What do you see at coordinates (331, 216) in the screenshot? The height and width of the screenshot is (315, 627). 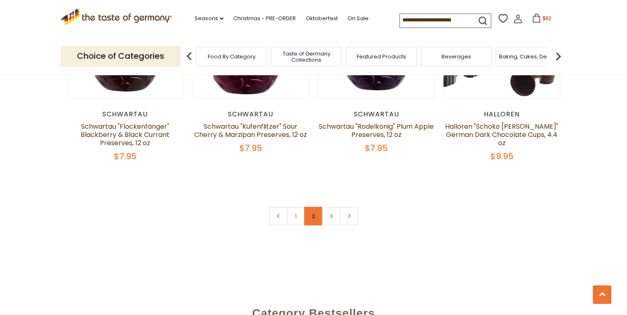 I see `a: 3` at bounding box center [331, 216].